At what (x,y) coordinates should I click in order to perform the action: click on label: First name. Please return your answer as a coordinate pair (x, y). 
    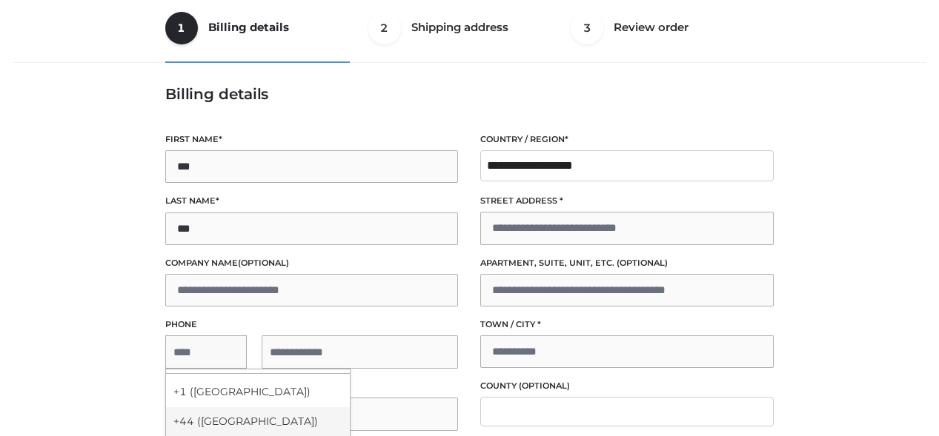
    Looking at the image, I should click on (312, 139).